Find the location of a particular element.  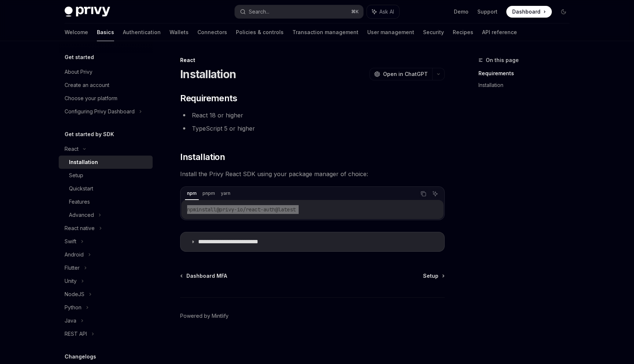

h5: Changelogs is located at coordinates (80, 357).